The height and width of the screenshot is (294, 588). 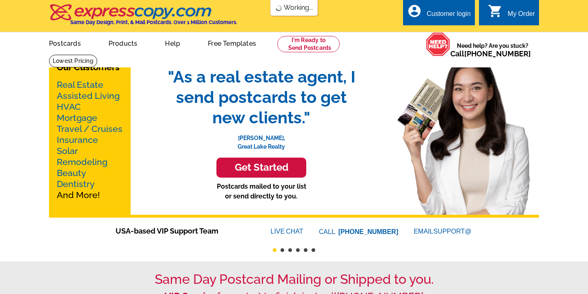 What do you see at coordinates (414, 11) in the screenshot?
I see `i: account_circle` at bounding box center [414, 11].